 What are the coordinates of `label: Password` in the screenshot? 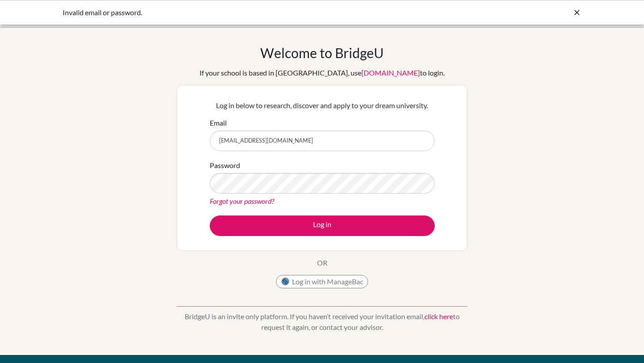 It's located at (225, 165).